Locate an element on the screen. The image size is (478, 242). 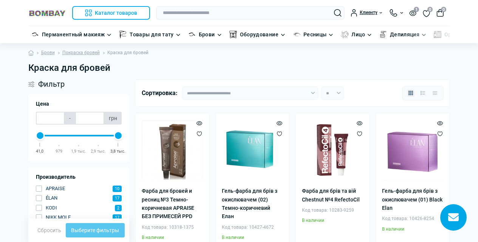
span: Производитель is located at coordinates (56, 177).